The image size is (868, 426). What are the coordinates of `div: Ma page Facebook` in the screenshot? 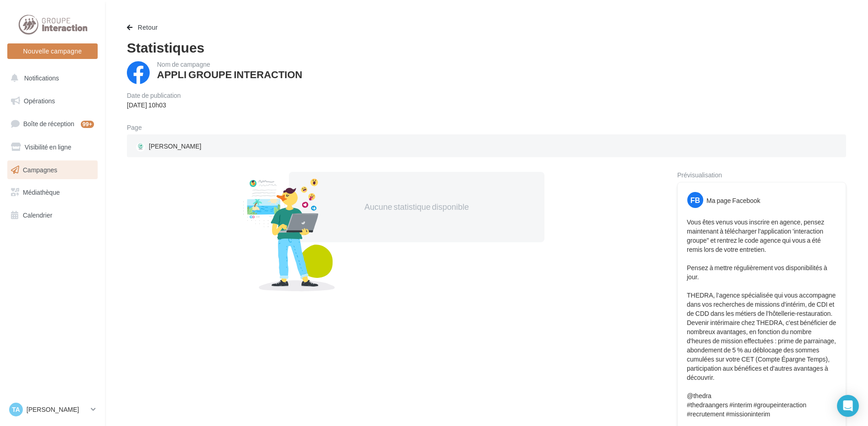 It's located at (734, 200).